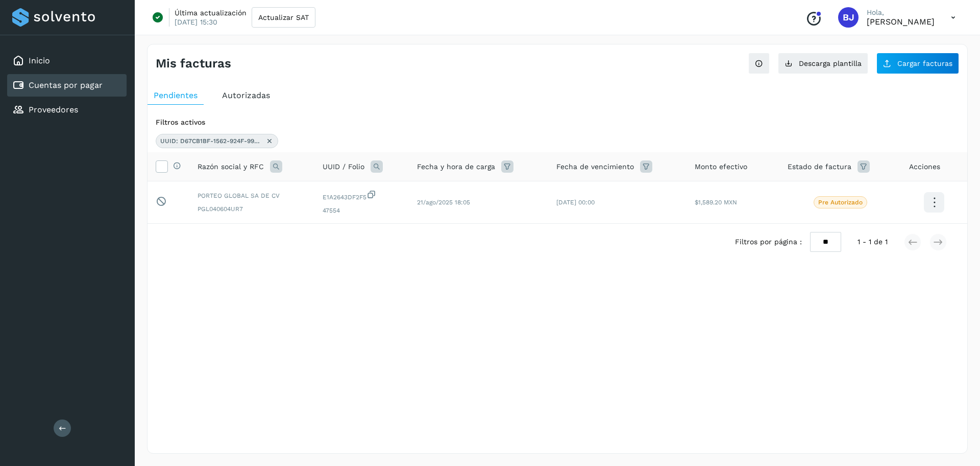 This screenshot has height=466, width=980. What do you see at coordinates (283, 17) in the screenshot?
I see `button: Actualizar SAT` at bounding box center [283, 17].